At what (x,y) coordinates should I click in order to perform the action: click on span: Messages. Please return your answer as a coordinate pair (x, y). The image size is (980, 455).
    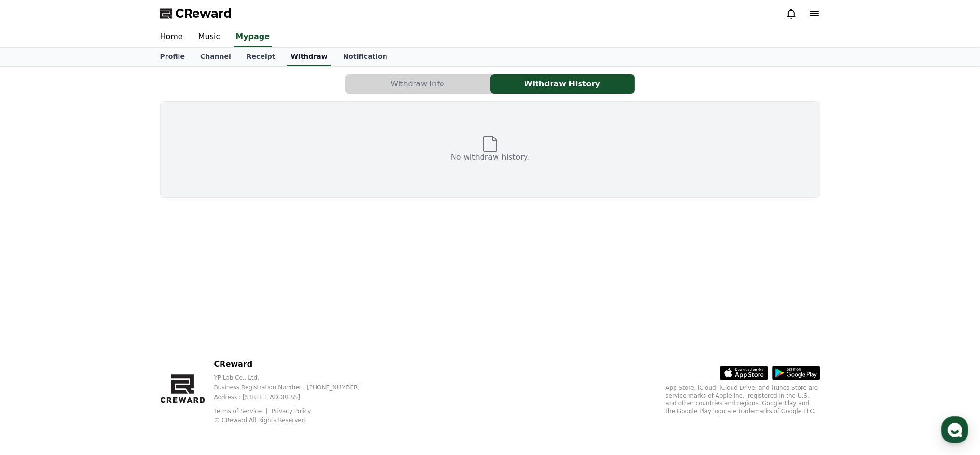
    Looking at the image, I should click on (94, 325).